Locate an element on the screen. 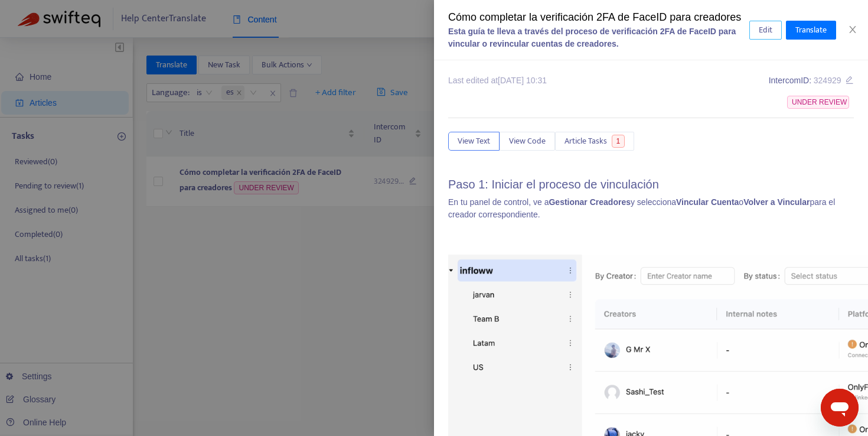 The width and height of the screenshot is (868, 436). button: Edit is located at coordinates (766, 30).